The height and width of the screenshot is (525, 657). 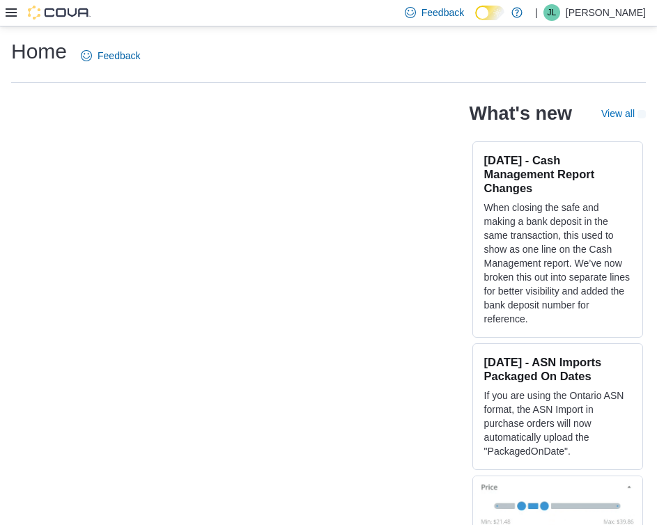 What do you see at coordinates (521, 114) in the screenshot?
I see `h2: What's new` at bounding box center [521, 114].